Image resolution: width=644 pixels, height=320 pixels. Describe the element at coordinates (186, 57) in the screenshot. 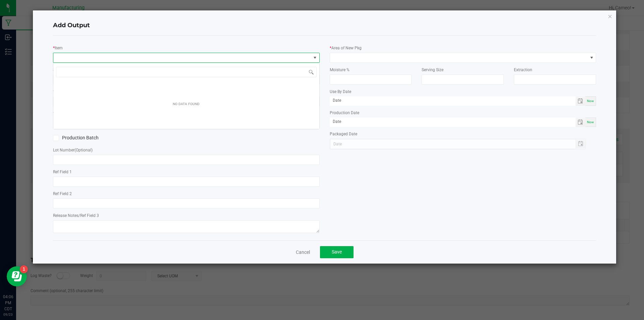

I see `span: NO DATA FOUND` at that location.